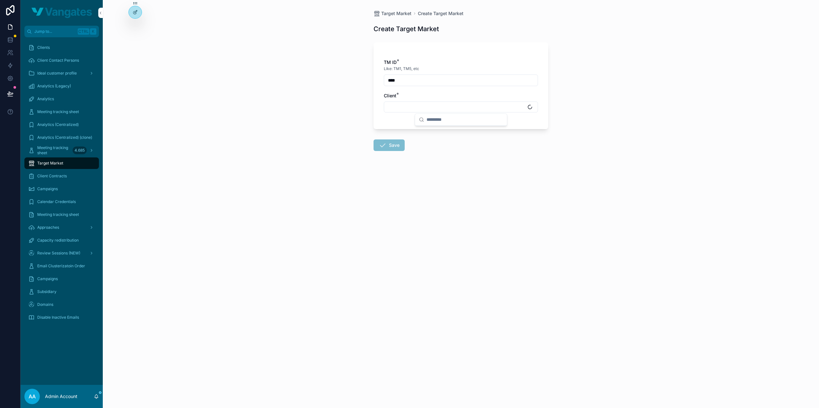  Describe the element at coordinates (401, 69) in the screenshot. I see `span: Like: TM1, TM5, etc` at that location.